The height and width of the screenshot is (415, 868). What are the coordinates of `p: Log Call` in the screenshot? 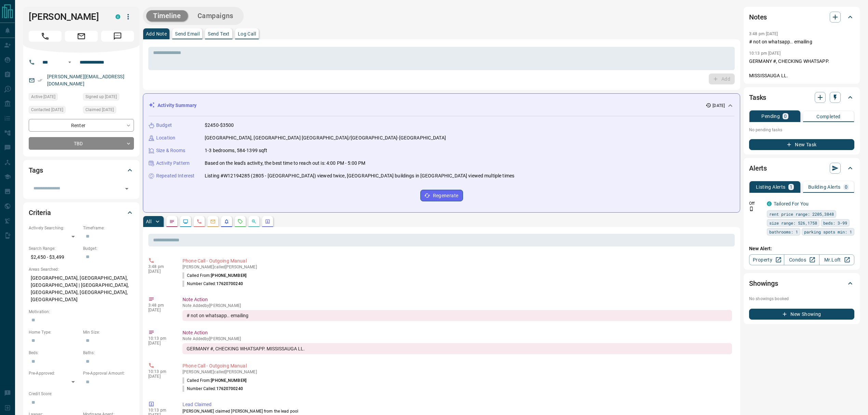 It's located at (247, 34).